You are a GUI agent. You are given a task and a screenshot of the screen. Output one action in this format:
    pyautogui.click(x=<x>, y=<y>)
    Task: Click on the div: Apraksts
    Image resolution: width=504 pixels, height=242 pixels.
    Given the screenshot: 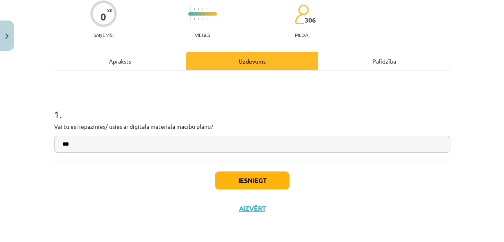 What is the action you would take?
    pyautogui.click(x=120, y=61)
    